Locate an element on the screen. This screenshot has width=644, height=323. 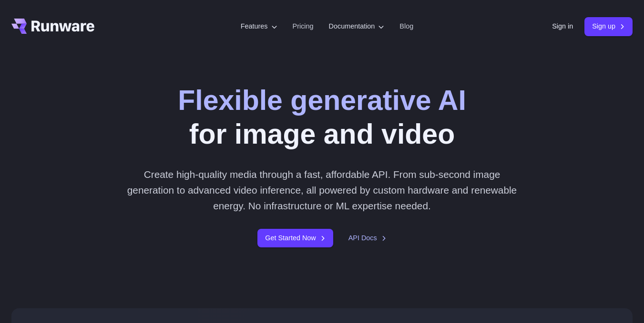
h1: for image and video is located at coordinates (322, 118).